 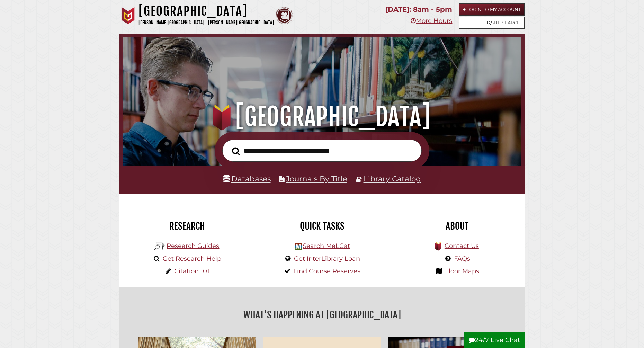 What do you see at coordinates (192, 271) in the screenshot?
I see `a: Citation 101` at bounding box center [192, 271].